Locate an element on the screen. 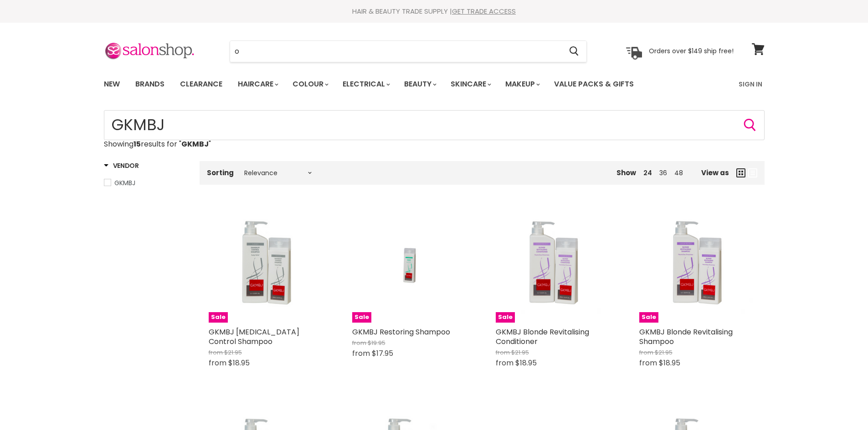 This screenshot has height=430, width=868. a: Clearance is located at coordinates (201, 84).